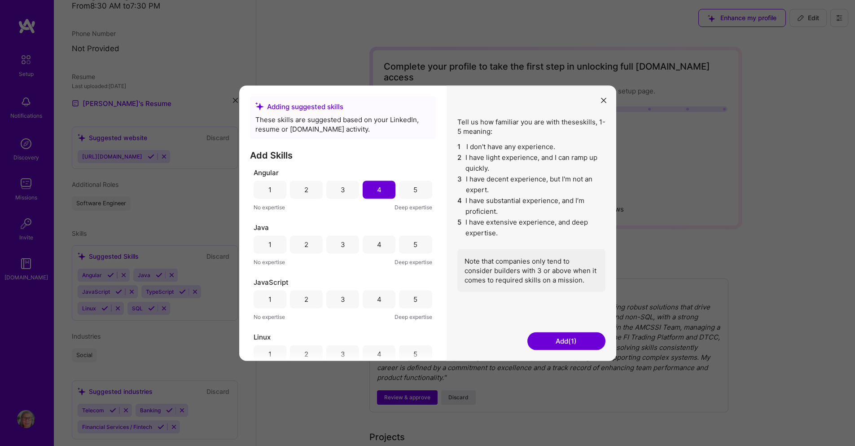 This screenshot has height=446, width=855. What do you see at coordinates (531, 162) in the screenshot?
I see `li: I have light experience, and I can ramp up quickly.` at bounding box center [531, 162].